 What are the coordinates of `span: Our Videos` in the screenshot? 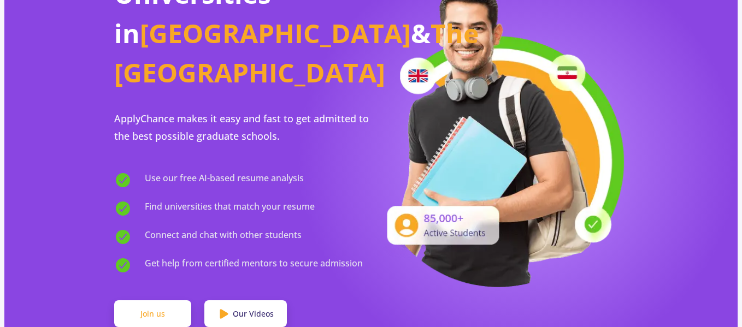 It's located at (253, 314).